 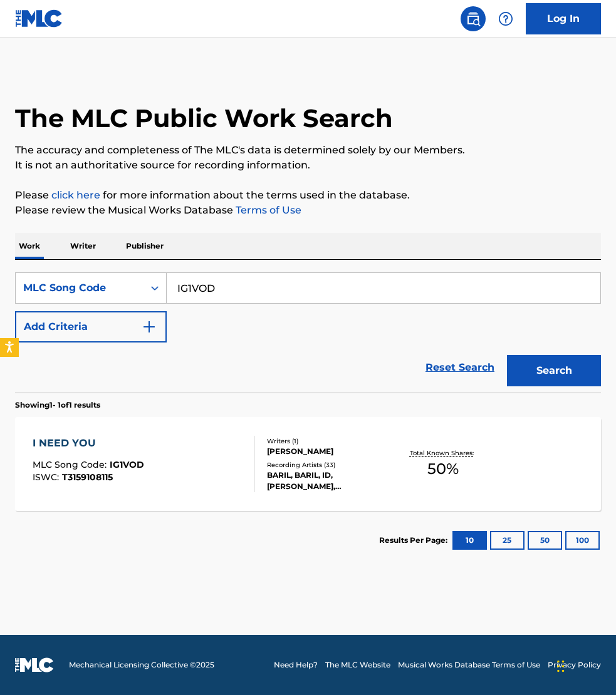 I want to click on button: 10, so click(x=469, y=540).